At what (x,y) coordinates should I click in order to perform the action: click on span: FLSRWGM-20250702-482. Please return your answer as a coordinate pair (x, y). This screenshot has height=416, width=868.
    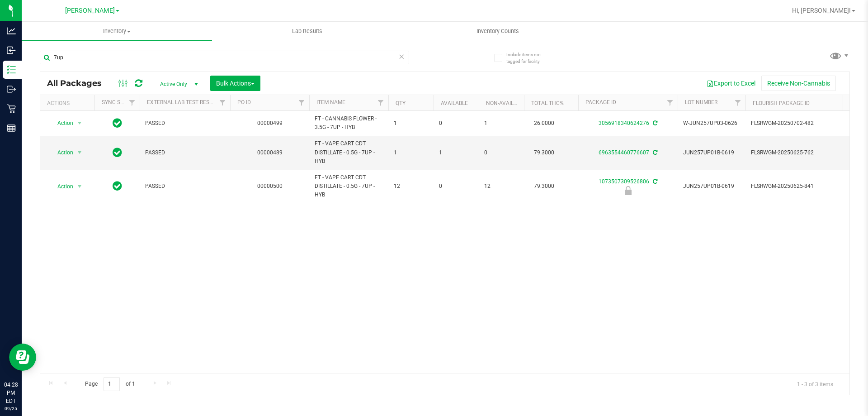
    Looking at the image, I should click on (796, 123).